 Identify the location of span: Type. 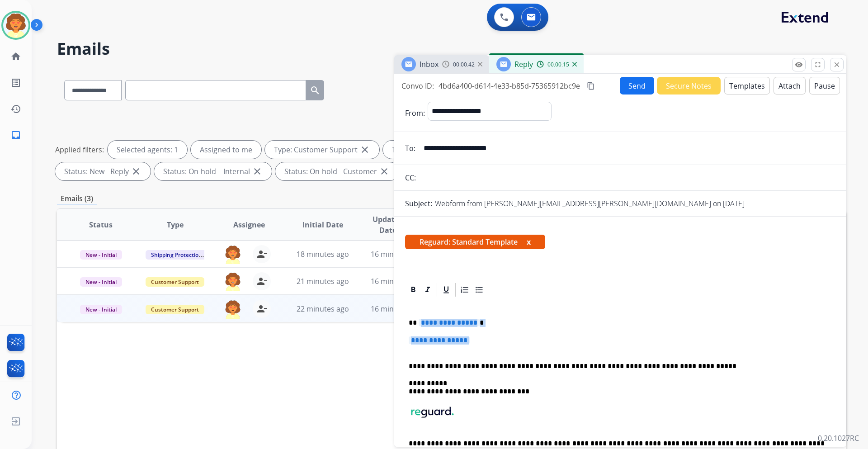
(175, 225).